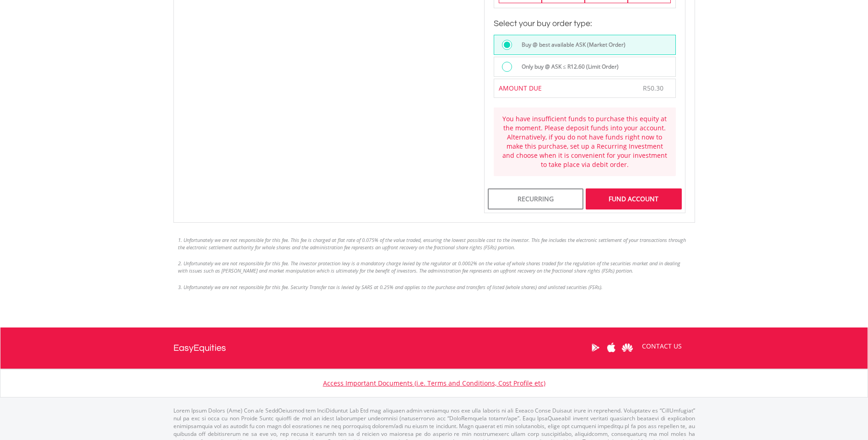 The image size is (868, 440). What do you see at coordinates (200, 349) in the screenshot?
I see `div: EasyEquities` at bounding box center [200, 349].